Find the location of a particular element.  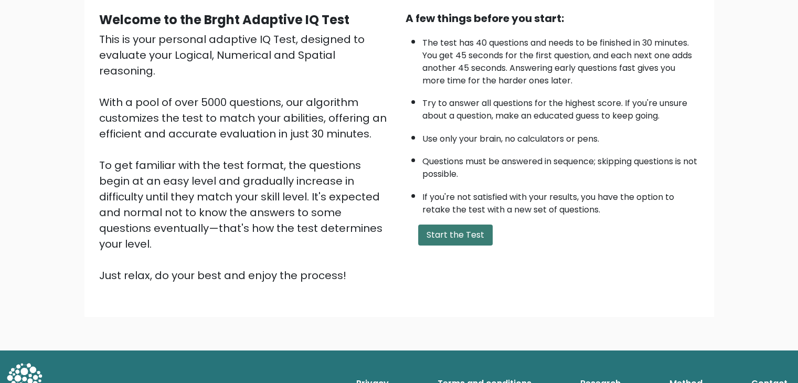

li: Try to answer all questions for the highest score. If you're unsure about a question, make an edu... is located at coordinates (561, 107).